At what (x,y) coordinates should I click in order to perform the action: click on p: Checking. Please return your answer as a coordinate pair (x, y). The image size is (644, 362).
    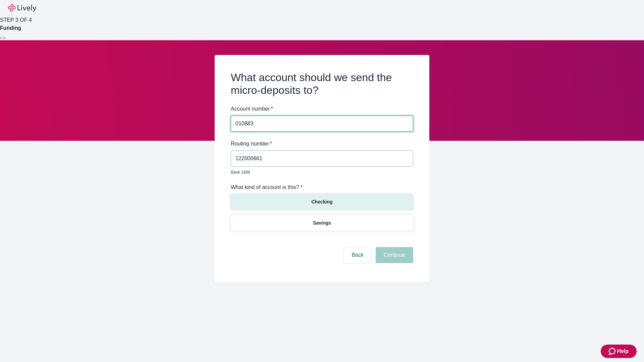
    Looking at the image, I should click on (322, 202).